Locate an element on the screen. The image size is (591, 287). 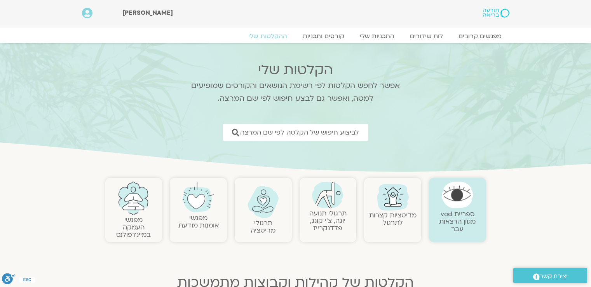
a: התכניות שלי is located at coordinates (377, 36).